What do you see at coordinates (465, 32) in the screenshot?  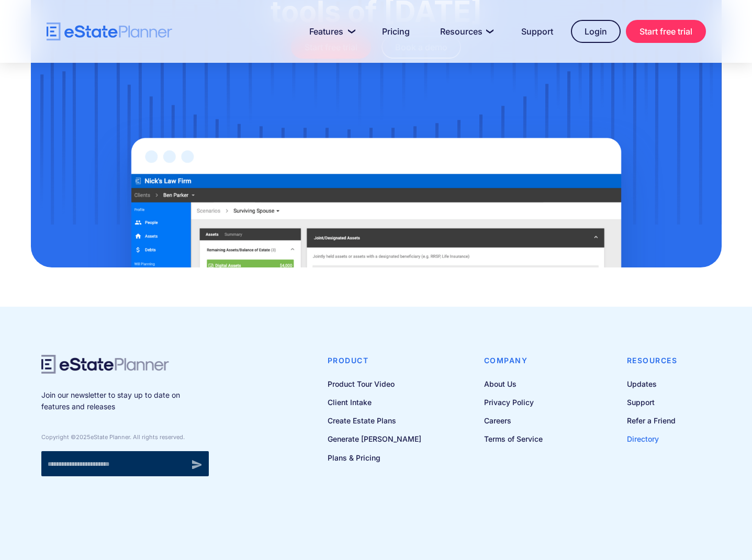 I see `a: Resources` at bounding box center [465, 32].